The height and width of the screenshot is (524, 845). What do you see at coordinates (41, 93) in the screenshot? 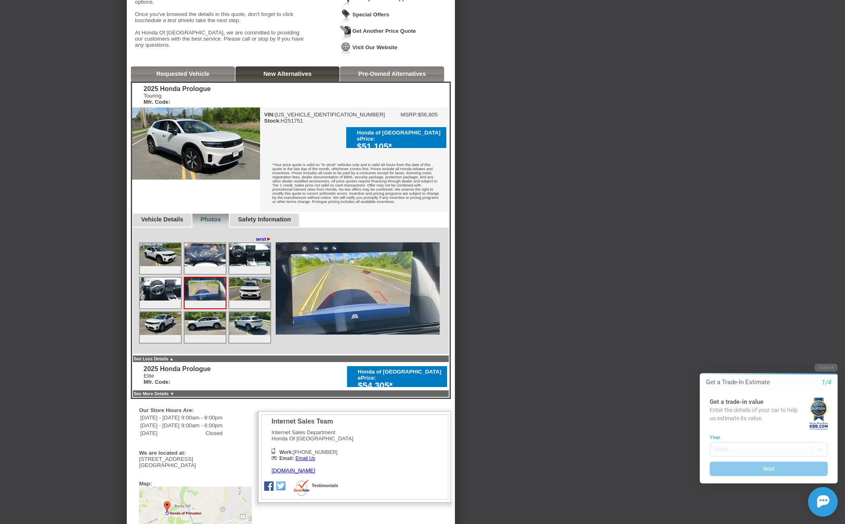
I see `div: Select...` at bounding box center [41, 93].